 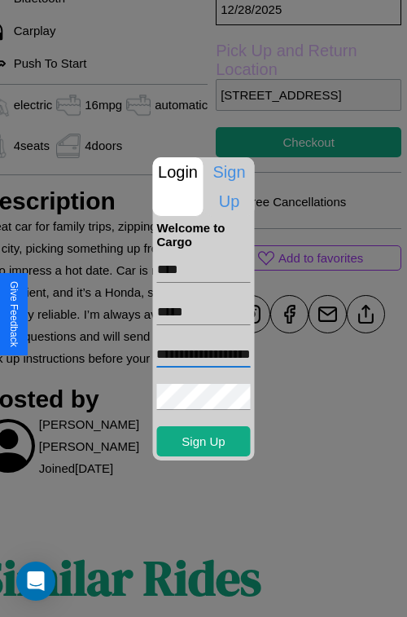 I want to click on p: Login, so click(x=178, y=172).